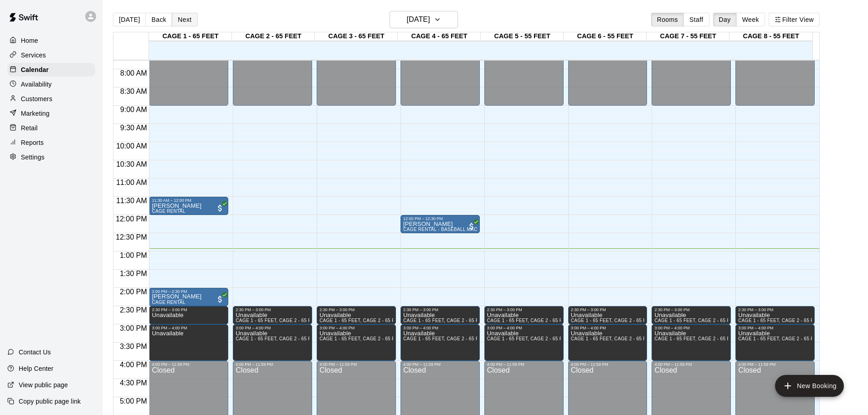 The image size is (868, 415). Describe the element at coordinates (794, 19) in the screenshot. I see `button: Filter View` at that location.